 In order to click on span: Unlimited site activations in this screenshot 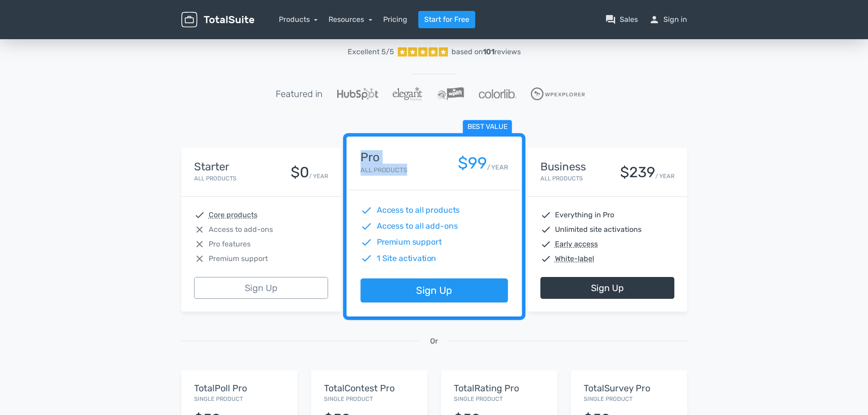, I will do `click(598, 230)`.